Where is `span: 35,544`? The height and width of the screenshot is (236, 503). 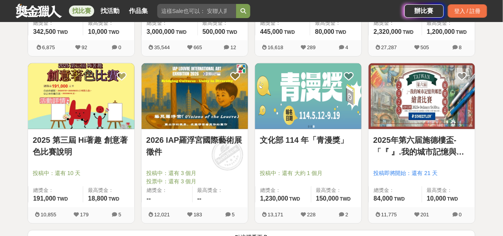 span: 35,544 is located at coordinates (162, 47).